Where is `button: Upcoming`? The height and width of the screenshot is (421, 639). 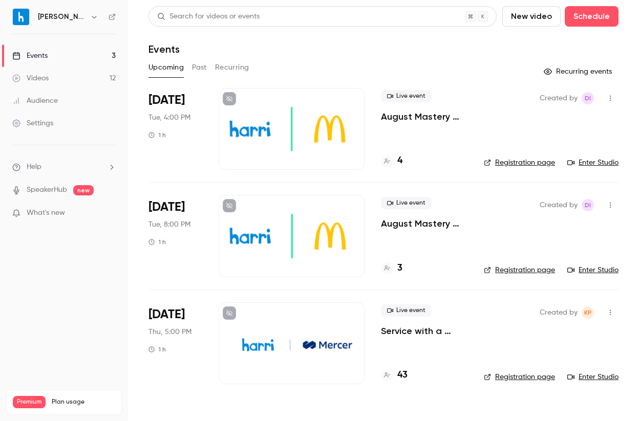
button: Upcoming is located at coordinates (166, 68).